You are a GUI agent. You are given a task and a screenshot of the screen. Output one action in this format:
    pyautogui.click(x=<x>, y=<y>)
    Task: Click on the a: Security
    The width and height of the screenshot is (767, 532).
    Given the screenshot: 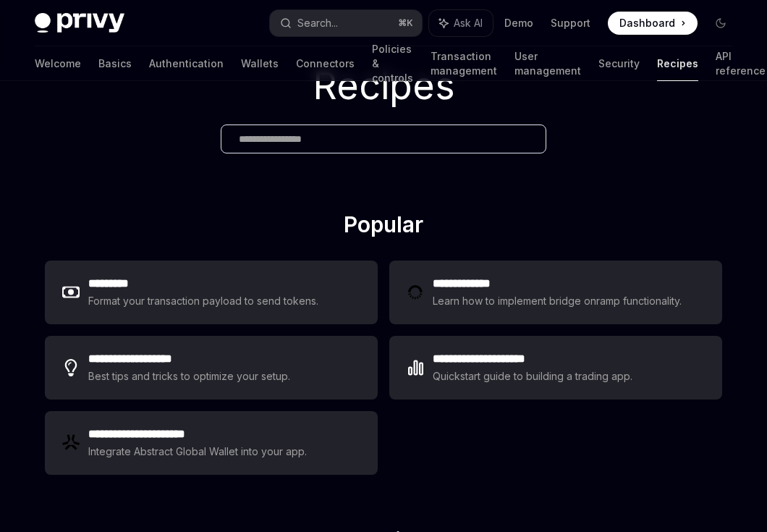 What is the action you would take?
    pyautogui.click(x=619, y=63)
    